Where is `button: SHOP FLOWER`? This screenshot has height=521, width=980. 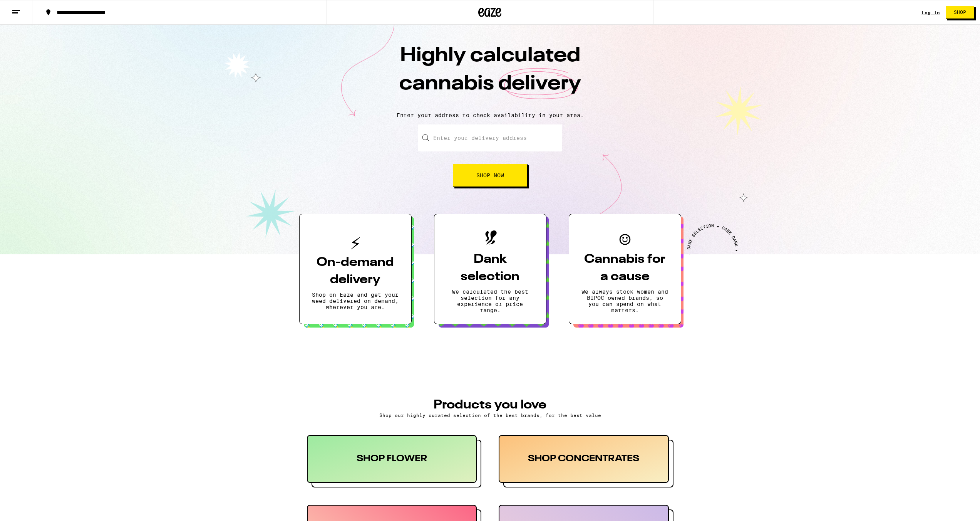
button: SHOP FLOWER is located at coordinates (395, 461).